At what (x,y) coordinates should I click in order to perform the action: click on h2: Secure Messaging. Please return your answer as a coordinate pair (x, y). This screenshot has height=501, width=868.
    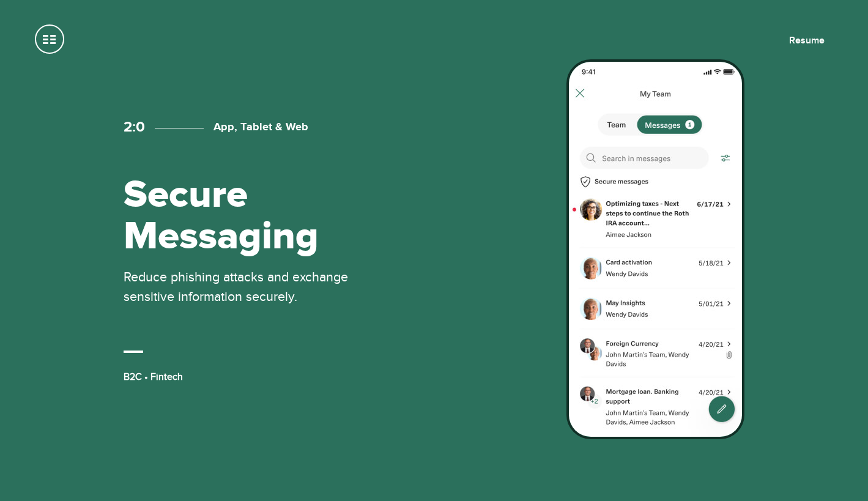
    Looking at the image, I should click on (246, 216).